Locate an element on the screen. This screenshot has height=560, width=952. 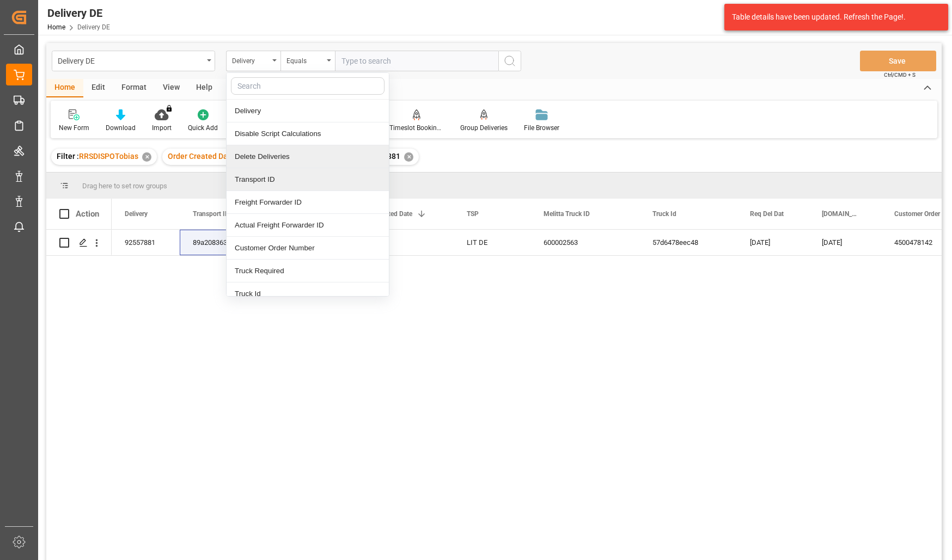
input: Type to search is located at coordinates (416, 61).